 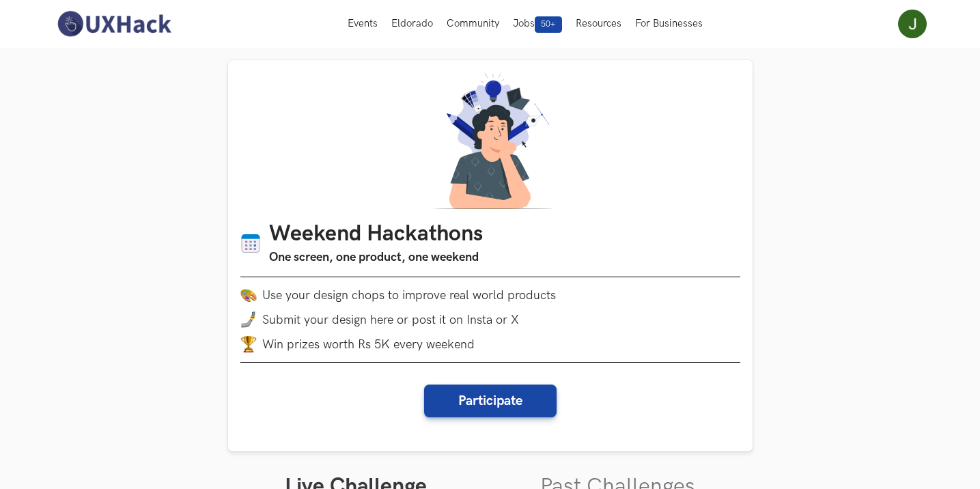 What do you see at coordinates (490, 295) in the screenshot?
I see `li: Use your design chops to improve real world products` at bounding box center [490, 295].